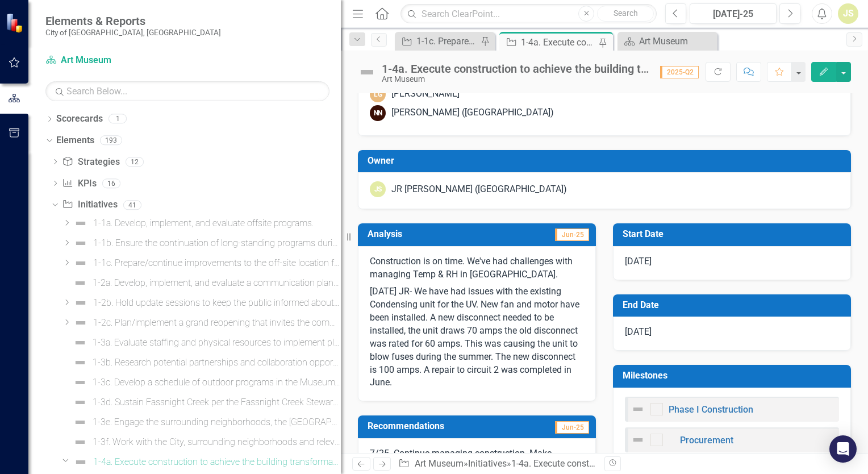  Describe the element at coordinates (206, 283) in the screenshot. I see `a: 1-2a. Develop, implement, and evaluate a communication plan during closure.` at that location.